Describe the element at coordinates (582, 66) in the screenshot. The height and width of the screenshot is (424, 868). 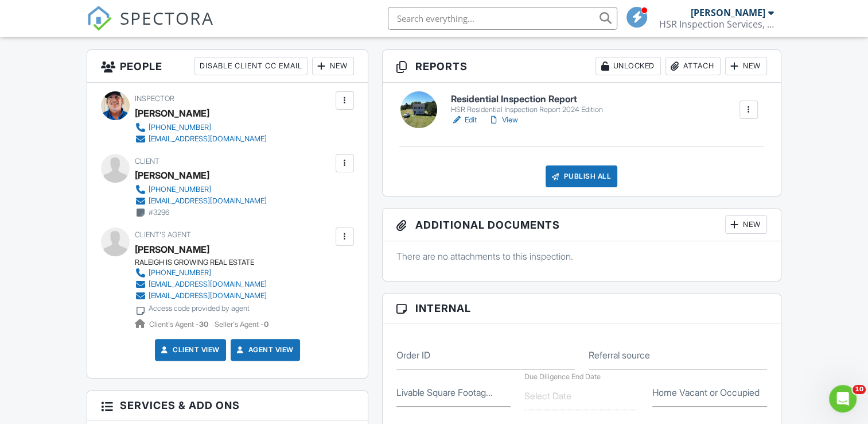
I see `h3: Reports` at that location.